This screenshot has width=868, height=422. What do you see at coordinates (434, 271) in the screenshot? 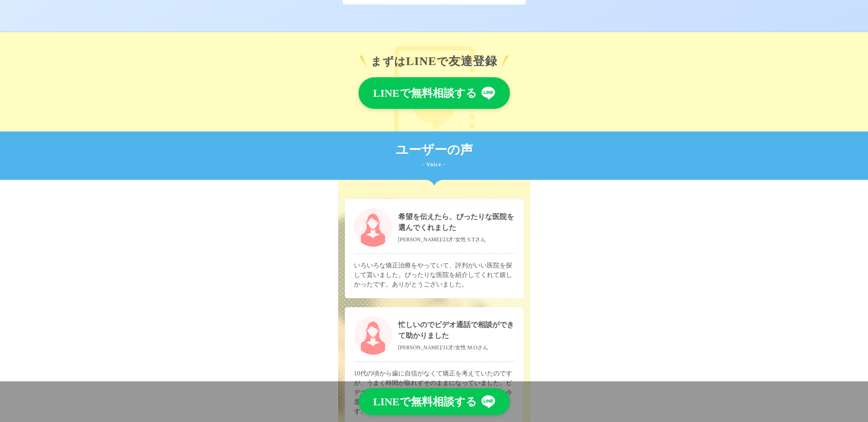
I see `p: いろいろな矯正治療をやっていて、評判がいい医院を探して貰いました。ぴったりな医院を紹介してくれて嬉しかったです。ありがとうございました。` at bounding box center [434, 271].